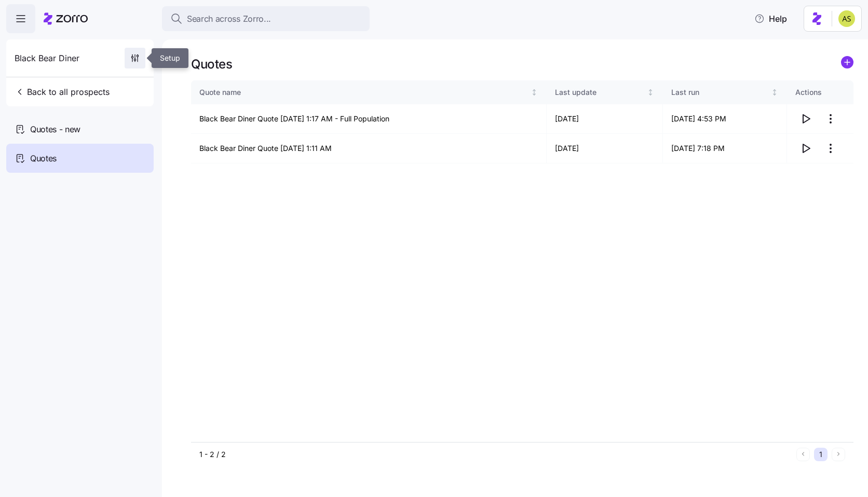 This screenshot has width=868, height=497. Describe the element at coordinates (847, 64) in the screenshot. I see `a: add icon` at that location.